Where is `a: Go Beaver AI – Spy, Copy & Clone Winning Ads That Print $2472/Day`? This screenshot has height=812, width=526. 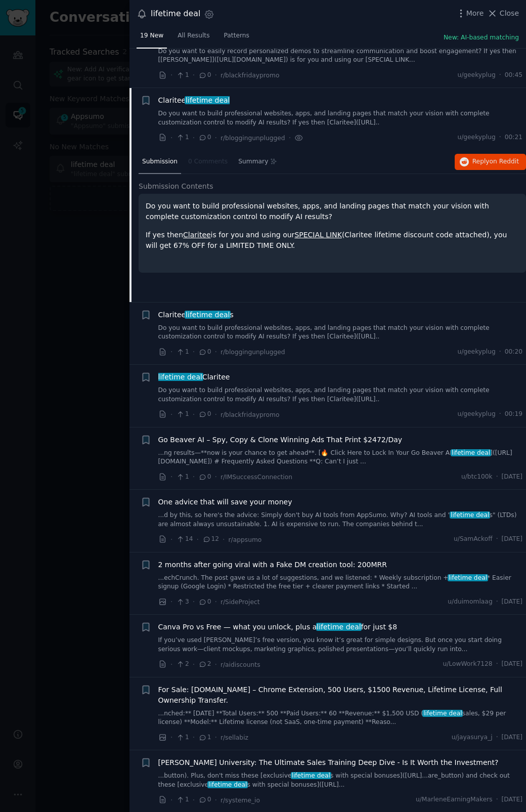 a: Go Beaver AI – Spy, Copy & Clone Winning Ads That Print $2472/Day is located at coordinates (280, 440).